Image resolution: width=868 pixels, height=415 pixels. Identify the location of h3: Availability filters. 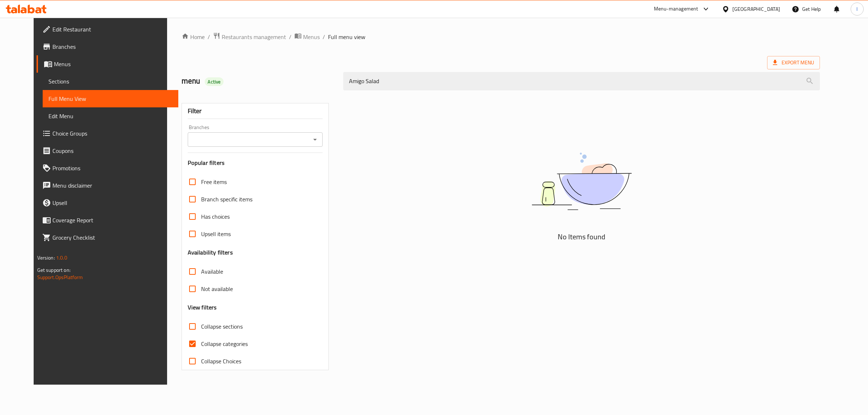
(210, 252).